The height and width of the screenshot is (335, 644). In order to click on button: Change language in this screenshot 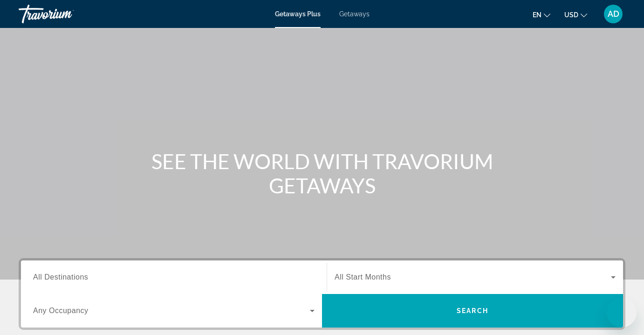, I will do `click(542, 15)`.